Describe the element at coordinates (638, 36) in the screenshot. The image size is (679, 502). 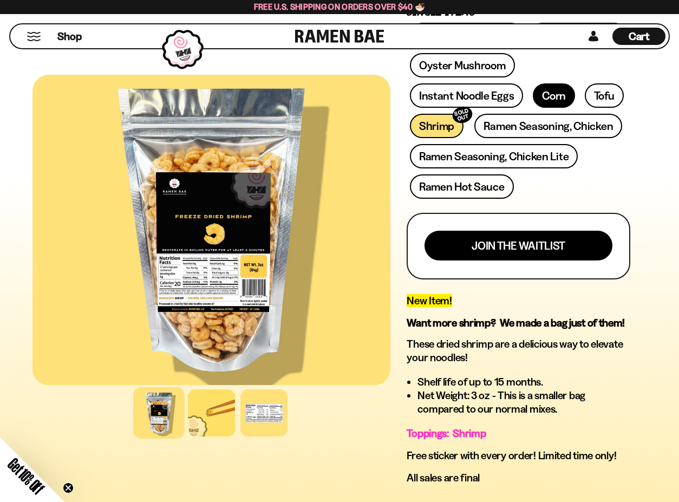
I see `span: Cart` at that location.